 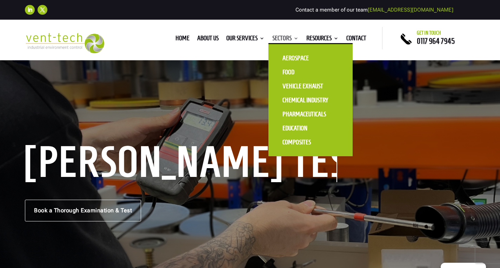 What do you see at coordinates (182, 40) in the screenshot?
I see `a: Home` at bounding box center [182, 40].